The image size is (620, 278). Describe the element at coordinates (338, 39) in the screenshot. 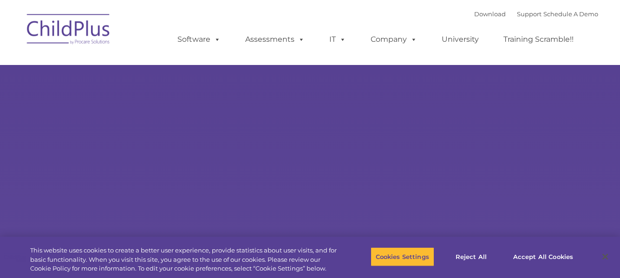

I see `a: IT` at that location.